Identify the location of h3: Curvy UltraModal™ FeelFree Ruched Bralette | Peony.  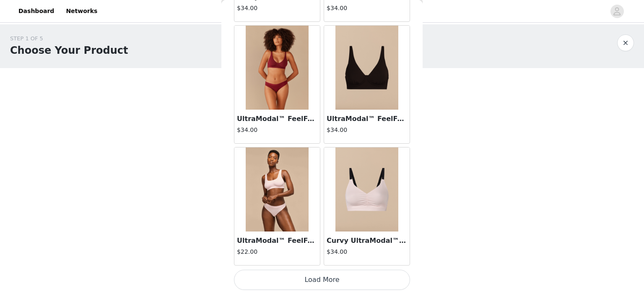
(367, 240).